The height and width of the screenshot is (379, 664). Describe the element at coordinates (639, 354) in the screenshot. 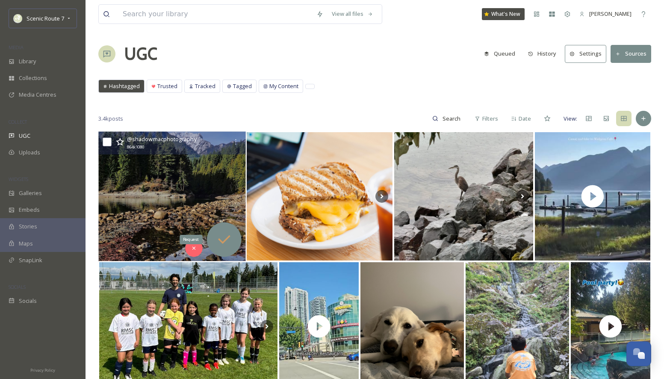

I see `button: Open Chat` at that location.